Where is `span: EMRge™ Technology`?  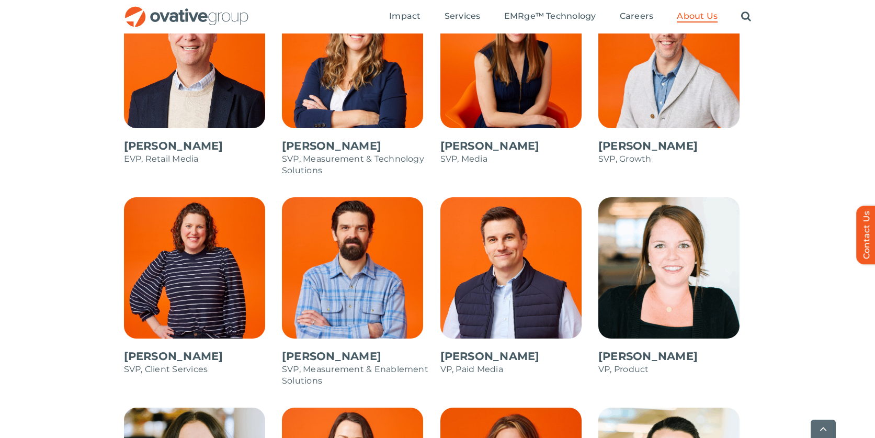
span: EMRge™ Technology is located at coordinates (550, 16).